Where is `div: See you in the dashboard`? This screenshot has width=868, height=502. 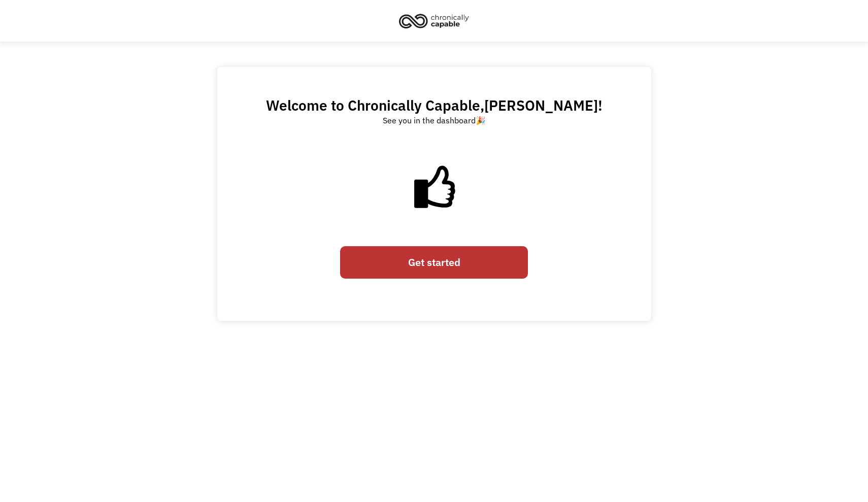
div: See you in the dashboard is located at coordinates (434, 120).